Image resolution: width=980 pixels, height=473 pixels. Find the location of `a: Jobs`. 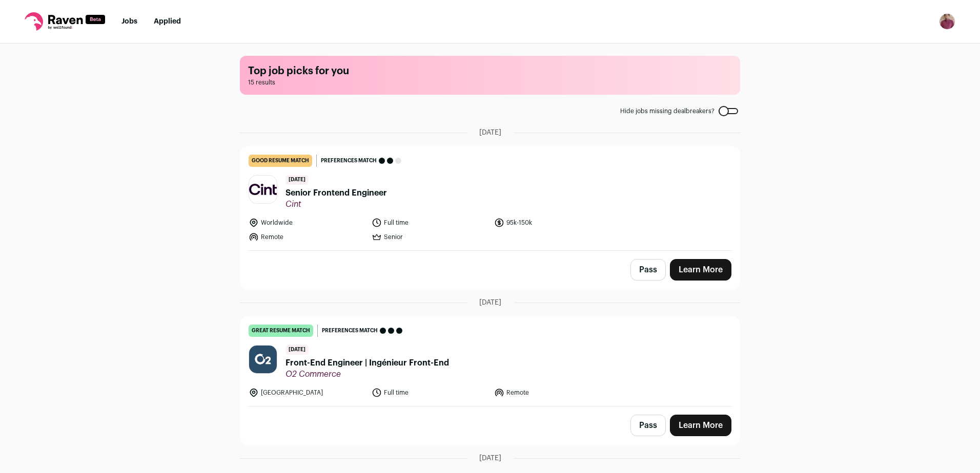

a: Jobs is located at coordinates (129, 22).